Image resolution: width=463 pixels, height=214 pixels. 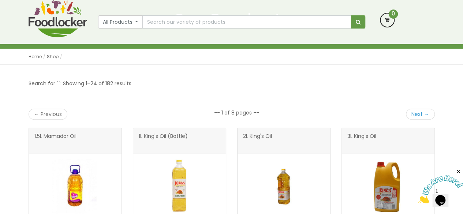 I want to click on img: 1.5L Mamador Oil, so click(x=75, y=186).